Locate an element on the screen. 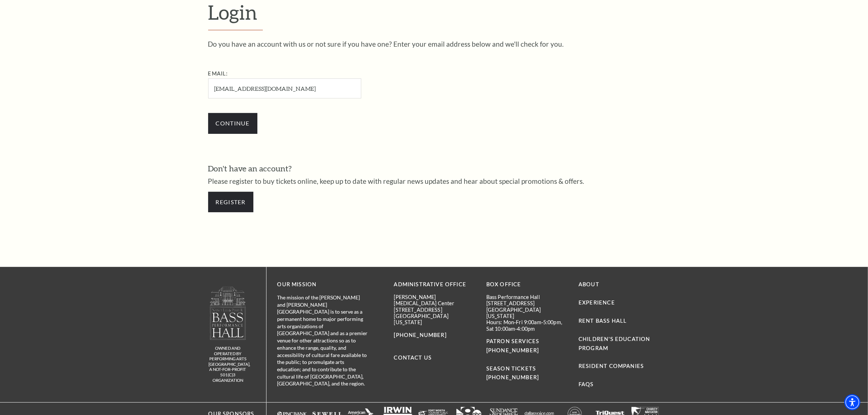 This screenshot has width=868, height=415. p: Administrative Office is located at coordinates (434, 284).